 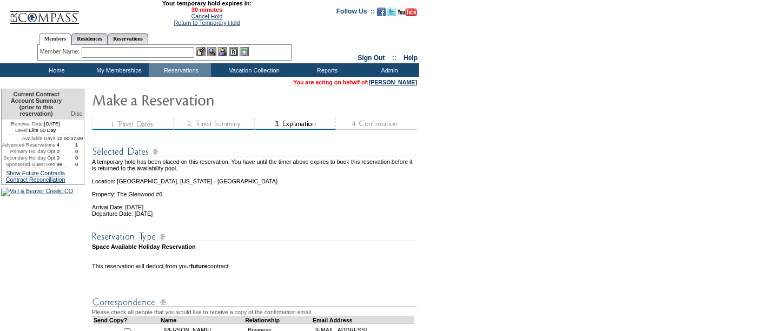 I want to click on img: b_calculator.gif, so click(x=244, y=51).